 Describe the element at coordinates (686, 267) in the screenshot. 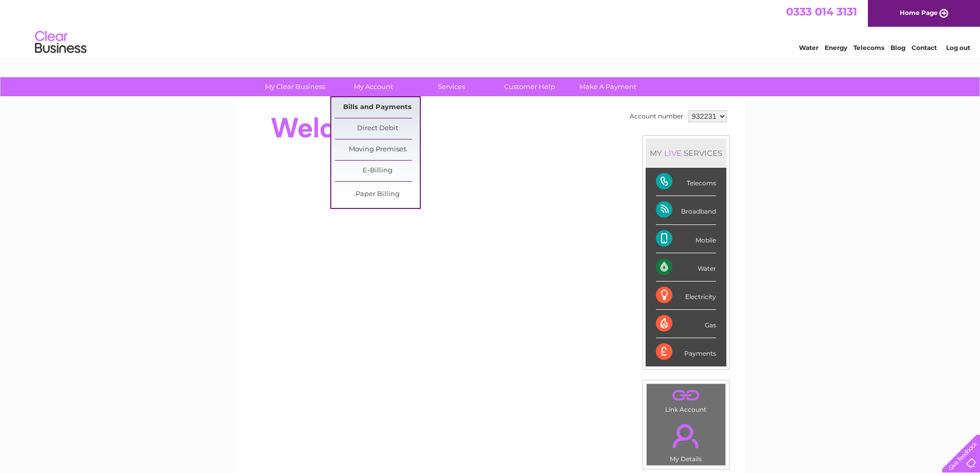

I see `div: Water` at that location.